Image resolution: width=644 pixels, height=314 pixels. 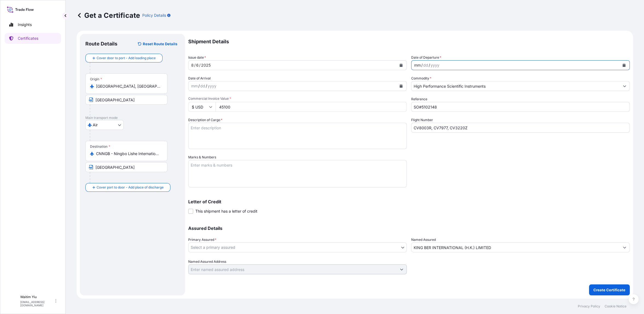 What do you see at coordinates (589, 306) in the screenshot?
I see `p: Privacy Policy` at bounding box center [589, 306].